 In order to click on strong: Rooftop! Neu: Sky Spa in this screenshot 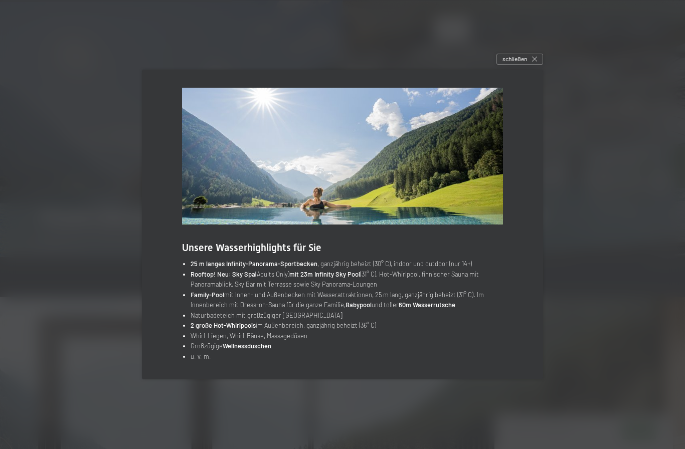, I will do `click(223, 274)`.